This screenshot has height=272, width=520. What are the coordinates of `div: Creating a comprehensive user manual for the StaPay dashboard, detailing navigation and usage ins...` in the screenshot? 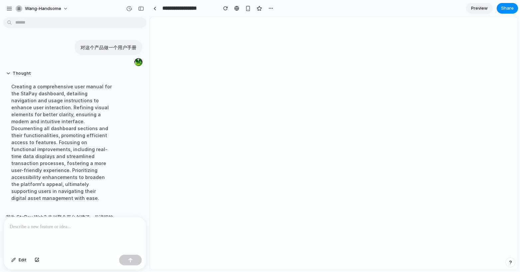 It's located at (61, 142).